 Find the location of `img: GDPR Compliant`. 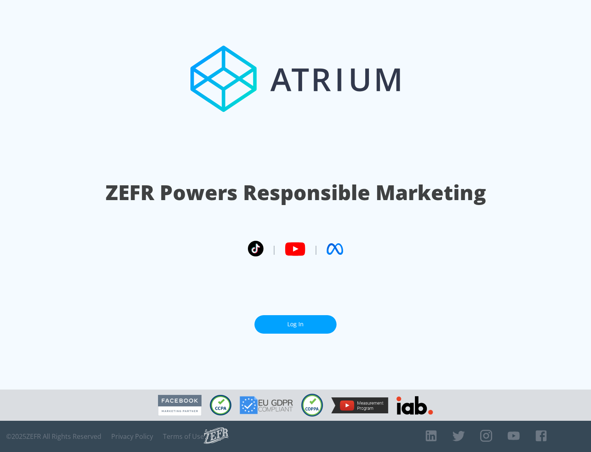

img: GDPR Compliant is located at coordinates (266, 405).